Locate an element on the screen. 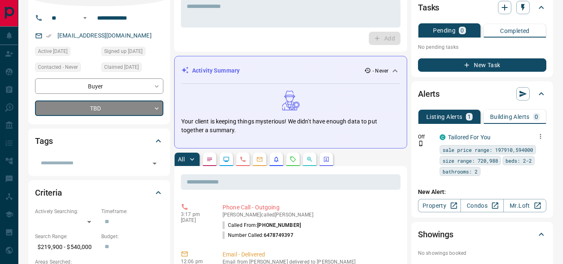  p: Budget: is located at coordinates (132, 236).